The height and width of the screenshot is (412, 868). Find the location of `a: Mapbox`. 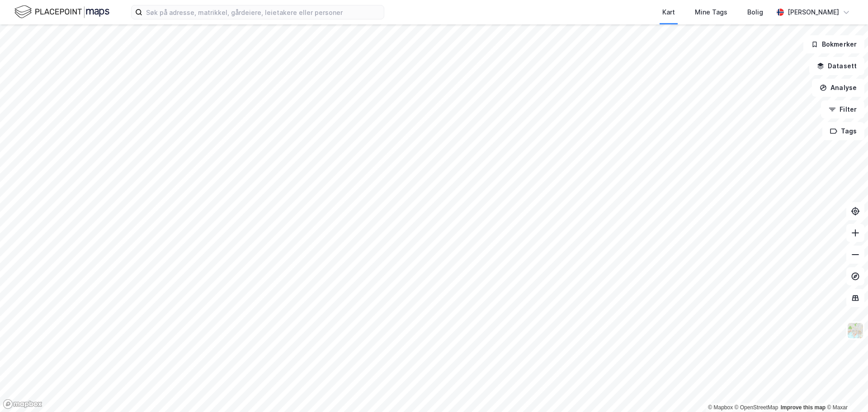

a: Mapbox is located at coordinates (720, 407).